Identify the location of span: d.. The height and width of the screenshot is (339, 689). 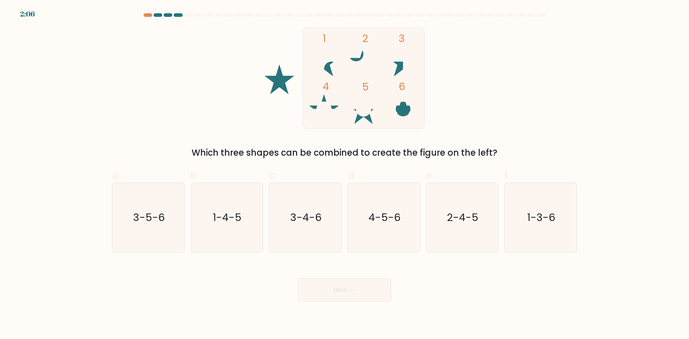
(352, 175).